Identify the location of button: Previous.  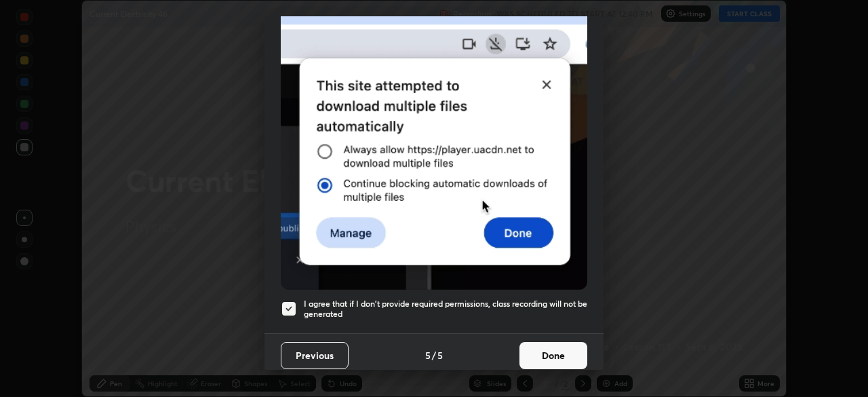
(315, 355).